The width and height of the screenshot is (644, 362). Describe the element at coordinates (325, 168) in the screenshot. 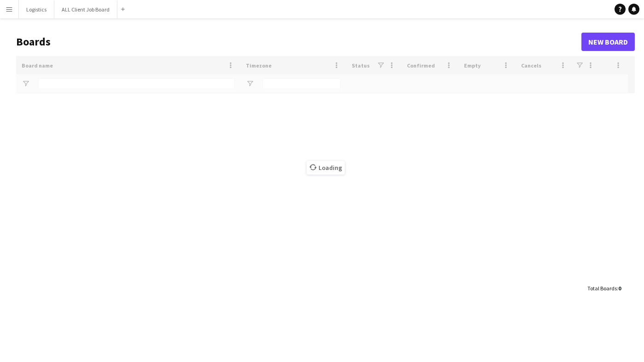

I see `span: Loading` at that location.